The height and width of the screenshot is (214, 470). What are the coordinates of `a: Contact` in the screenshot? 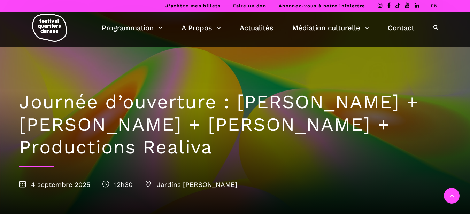 It's located at (401, 28).